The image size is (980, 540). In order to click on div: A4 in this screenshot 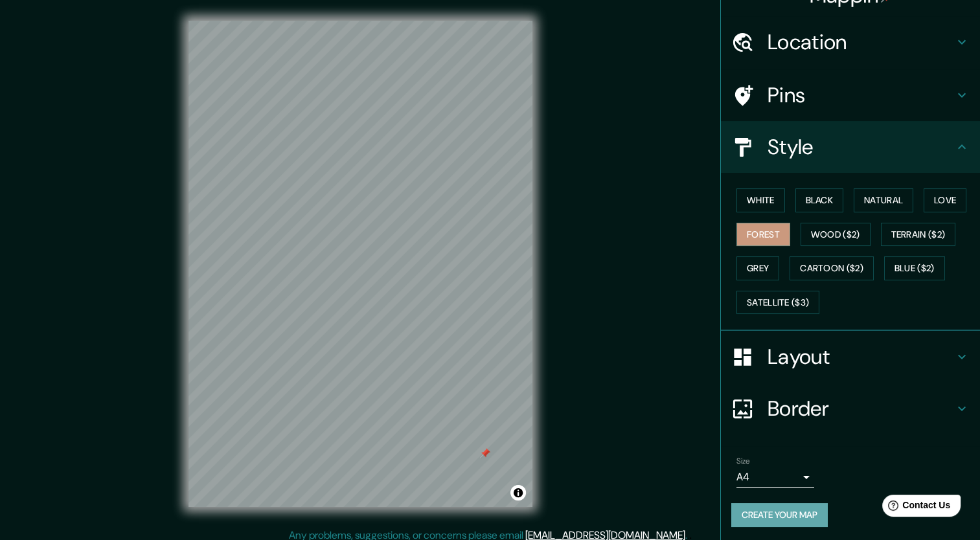, I will do `click(775, 477)`.